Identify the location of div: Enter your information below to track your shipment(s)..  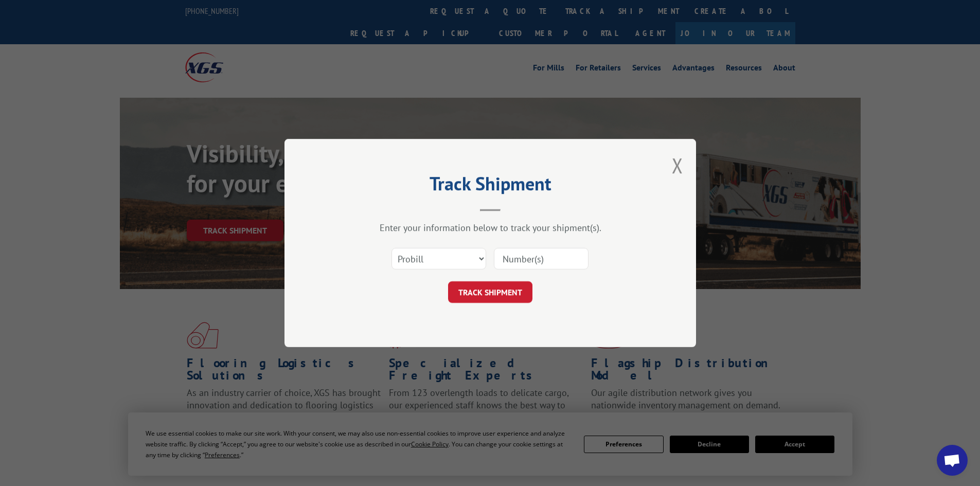
(490, 228).